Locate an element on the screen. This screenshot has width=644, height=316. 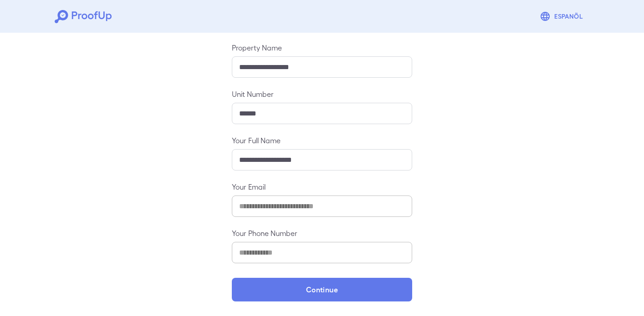
label: Your Full Name is located at coordinates (322, 140).